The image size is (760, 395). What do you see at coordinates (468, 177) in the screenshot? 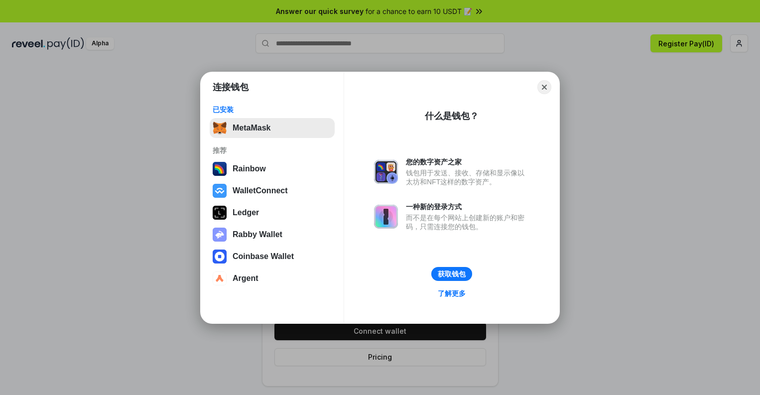
I see `div: 钱包用于发送、接收、存储和显示像以太坊和NFT这样的数字资产。` at bounding box center [468, 177].